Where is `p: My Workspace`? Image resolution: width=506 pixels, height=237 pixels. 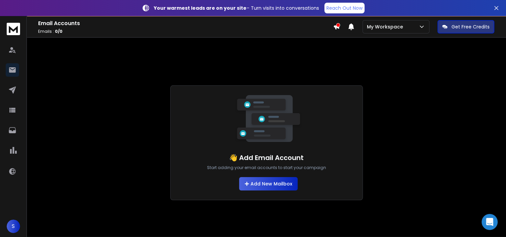 p: My Workspace is located at coordinates (386, 27).